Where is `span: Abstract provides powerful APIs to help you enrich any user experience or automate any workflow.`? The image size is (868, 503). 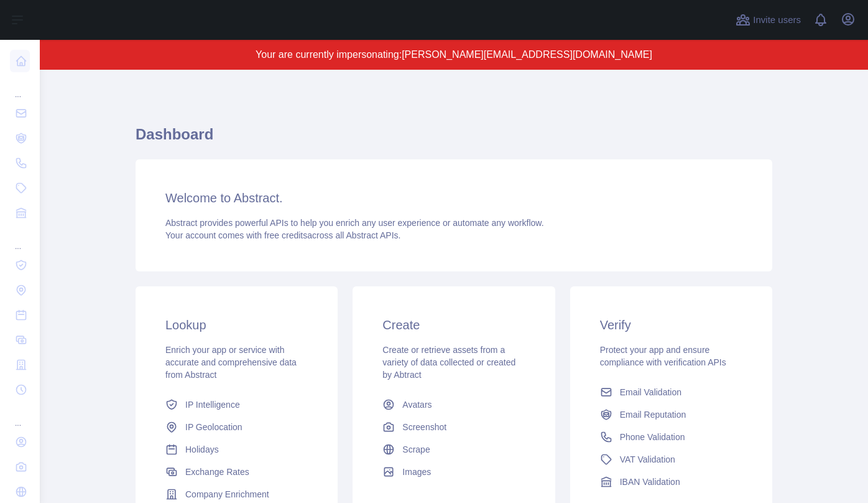 span: Abstract provides powerful APIs to help you enrich any user experience or automate any workflow. is located at coordinates (355, 223).